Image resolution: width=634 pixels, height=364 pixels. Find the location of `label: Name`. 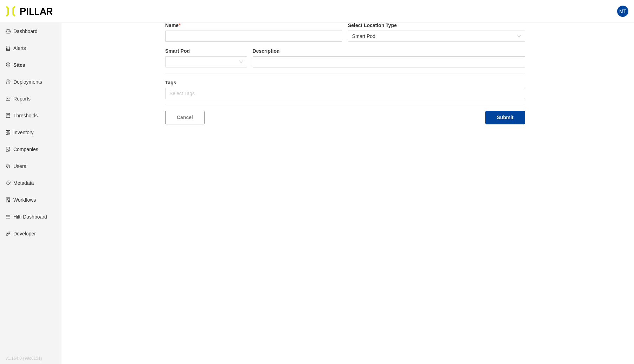

label: Name is located at coordinates (254, 25).